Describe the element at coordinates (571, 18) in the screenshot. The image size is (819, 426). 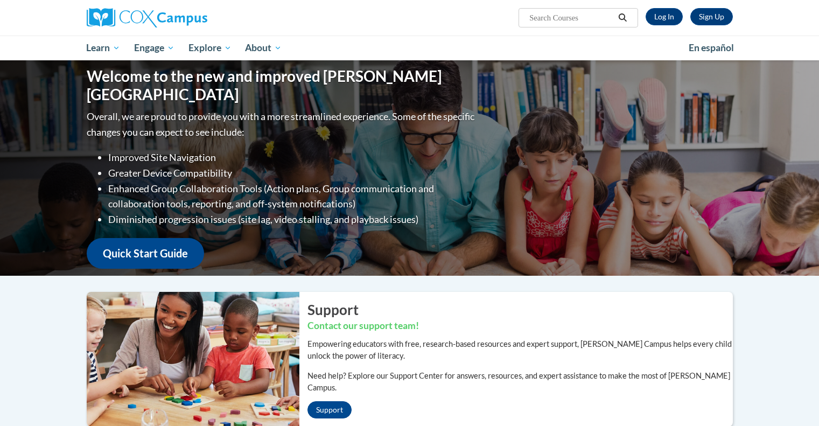
I see `input: Search Courses` at that location.